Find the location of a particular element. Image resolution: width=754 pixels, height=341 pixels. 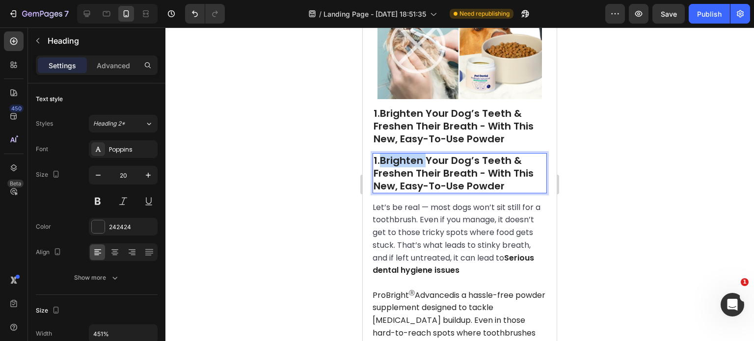

button: 7 is located at coordinates (38, 14).